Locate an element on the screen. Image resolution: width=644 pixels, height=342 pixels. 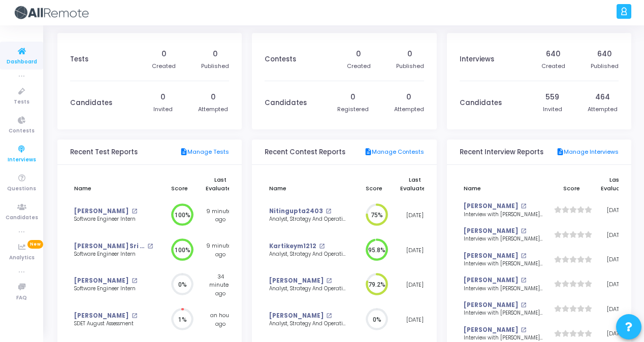
h3: Recent Contest Reports is located at coordinates (305, 152).